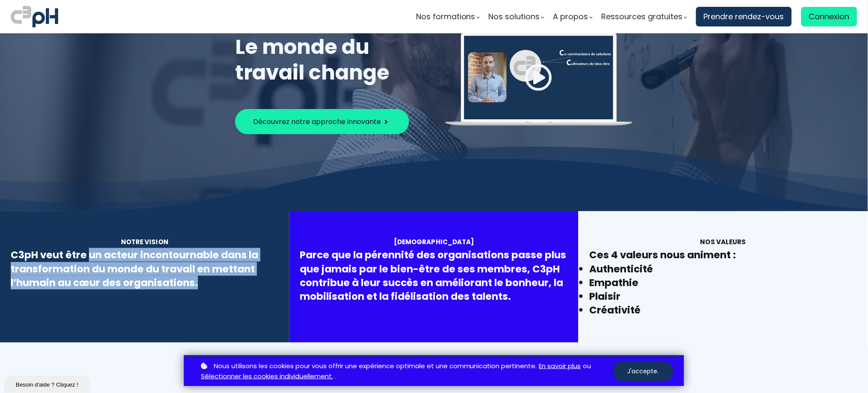 This screenshot has height=393, width=868. What do you see at coordinates (723, 255) in the screenshot?
I see `div: Ces 4 valeurs nous animent :` at bounding box center [723, 255].